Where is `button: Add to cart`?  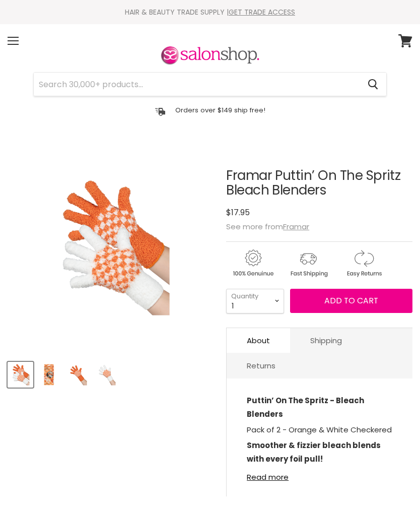
button: Add to cart is located at coordinates (351, 301).